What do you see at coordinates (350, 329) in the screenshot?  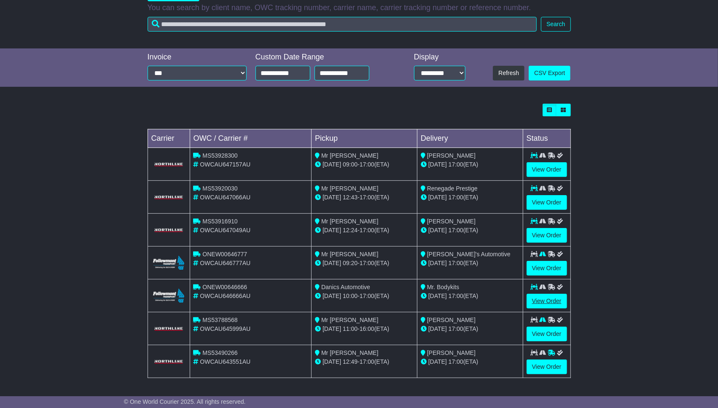 I see `span: 11:00` at bounding box center [350, 329].